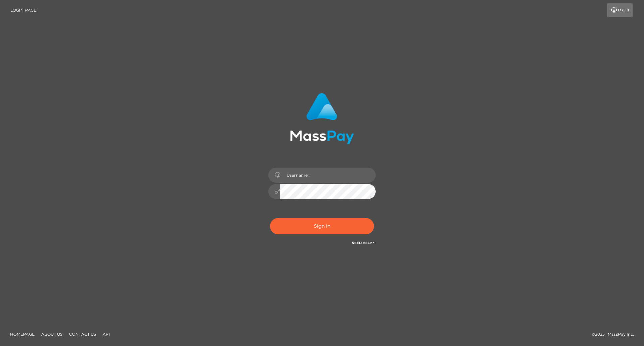  What do you see at coordinates (82, 334) in the screenshot?
I see `a: Contact Us` at bounding box center [82, 334].